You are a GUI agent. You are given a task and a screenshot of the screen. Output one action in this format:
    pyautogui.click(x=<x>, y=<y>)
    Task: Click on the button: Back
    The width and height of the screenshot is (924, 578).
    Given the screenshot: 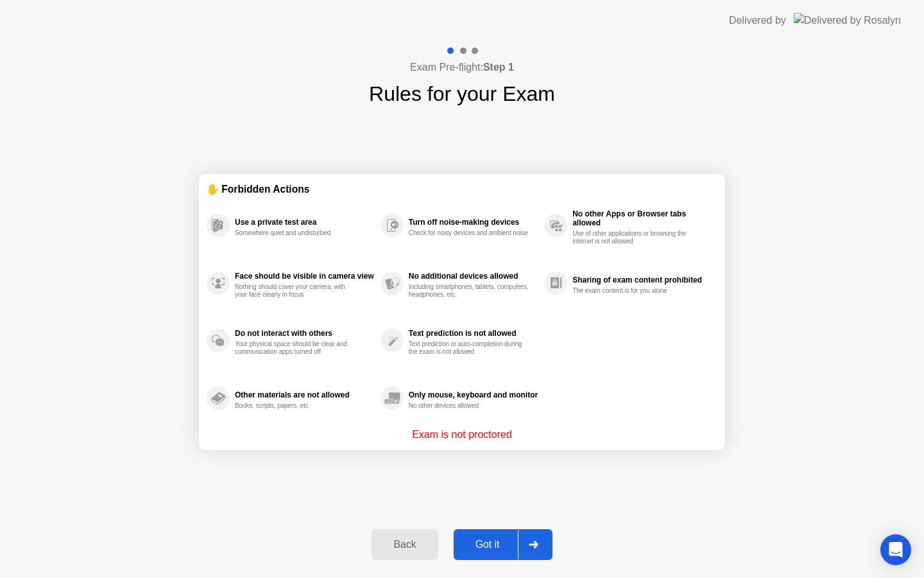 What is the action you would take?
    pyautogui.click(x=405, y=545)
    